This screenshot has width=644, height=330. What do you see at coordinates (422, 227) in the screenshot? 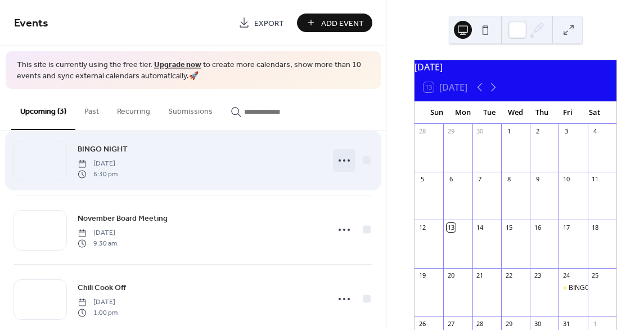
I see `div: 12` at bounding box center [422, 227].